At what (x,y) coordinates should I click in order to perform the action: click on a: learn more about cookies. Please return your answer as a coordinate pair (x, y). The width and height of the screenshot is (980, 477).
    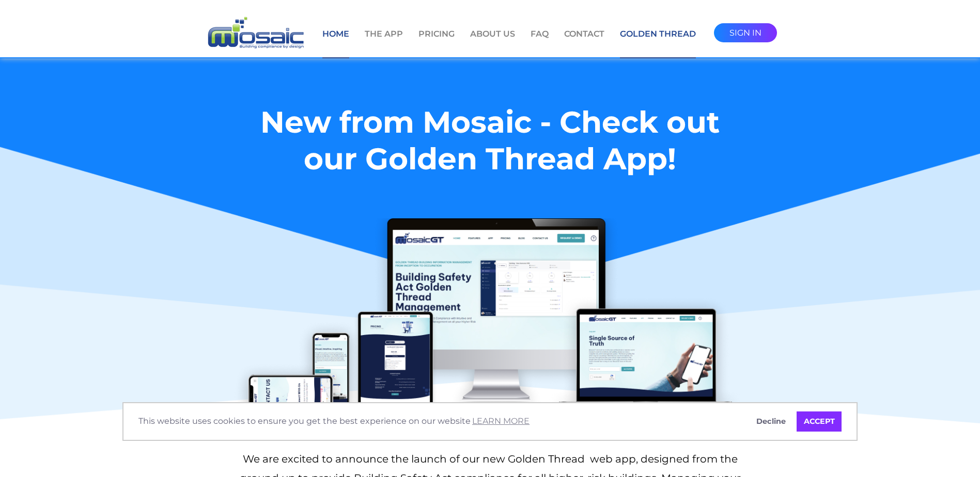
    Looking at the image, I should click on (500, 421).